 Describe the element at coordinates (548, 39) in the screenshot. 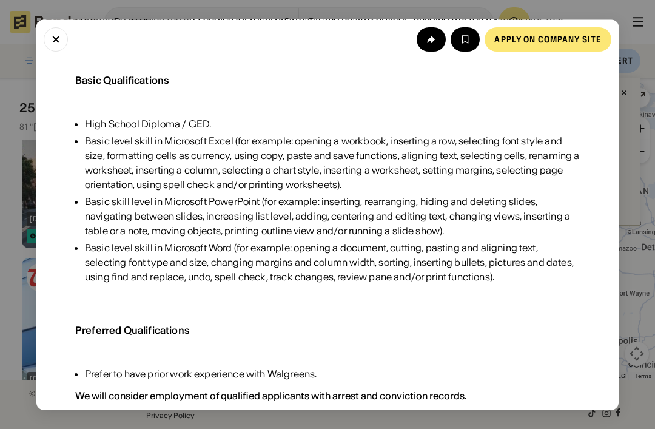

I see `div: Apply on company site` at that location.